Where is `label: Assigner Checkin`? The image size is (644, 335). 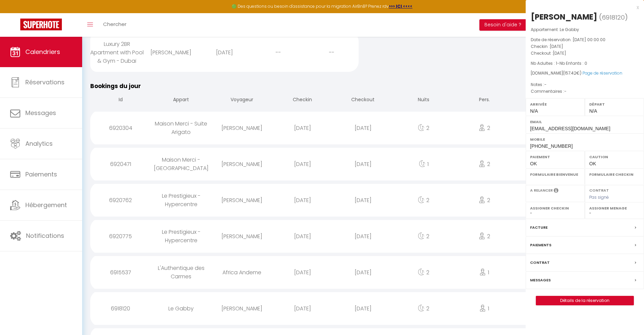 label: Assigner Checkin is located at coordinates (555, 209).